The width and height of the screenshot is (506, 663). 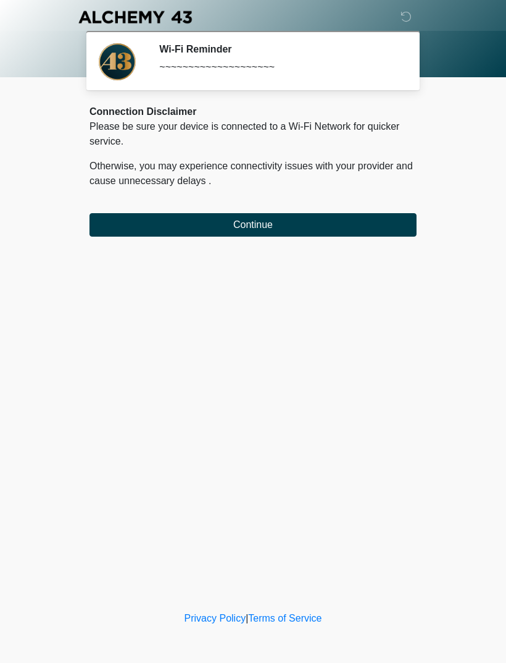 What do you see at coordinates (285, 617) in the screenshot?
I see `a: Terms of Service` at bounding box center [285, 617].